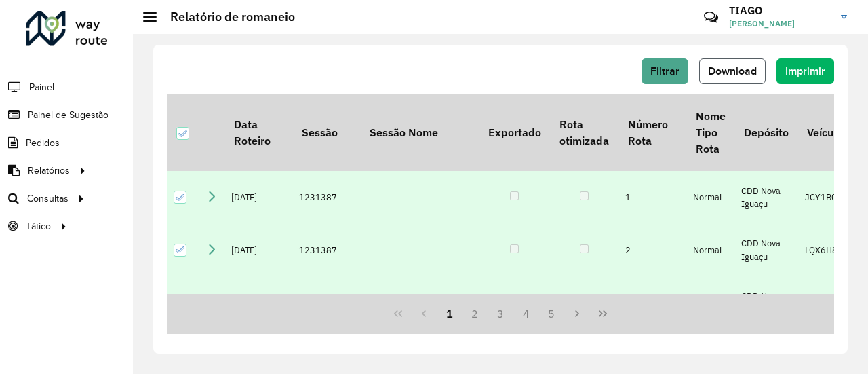  What do you see at coordinates (68, 114) in the screenshot?
I see `span: Painel de Sugestão` at bounding box center [68, 114].